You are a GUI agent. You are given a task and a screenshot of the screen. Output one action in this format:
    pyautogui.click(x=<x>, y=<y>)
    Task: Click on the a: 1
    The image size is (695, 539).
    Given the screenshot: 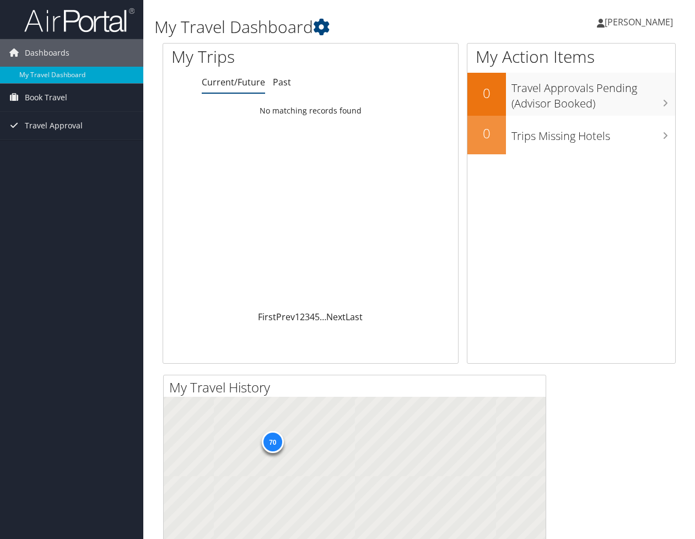 What is the action you would take?
    pyautogui.click(x=297, y=317)
    